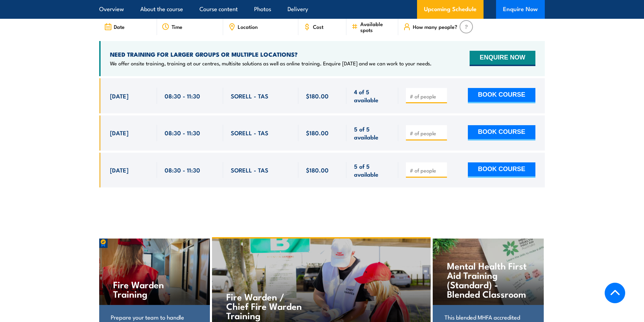 This screenshot has height=322, width=644. I want to click on h4: Fire Warden / Chief Fire Warden Training, so click(267, 306).